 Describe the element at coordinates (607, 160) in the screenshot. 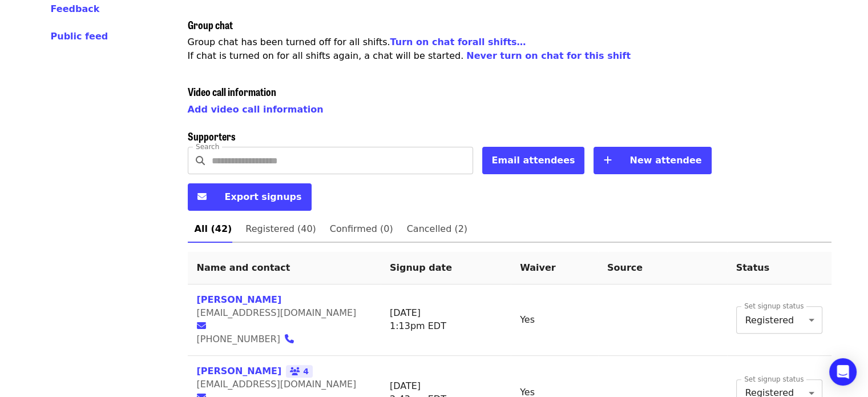

I see `i: plus icon` at that location.